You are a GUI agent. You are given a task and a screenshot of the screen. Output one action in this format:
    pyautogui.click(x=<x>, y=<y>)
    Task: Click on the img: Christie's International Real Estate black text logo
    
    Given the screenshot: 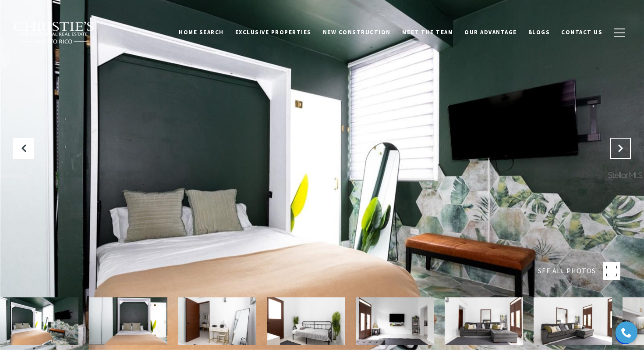 What is the action you would take?
    pyautogui.click(x=54, y=33)
    